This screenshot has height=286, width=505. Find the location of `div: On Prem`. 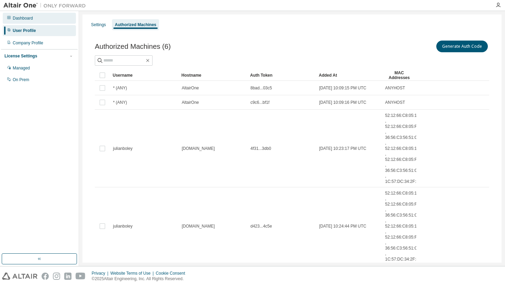

div: On Prem is located at coordinates (21, 80).